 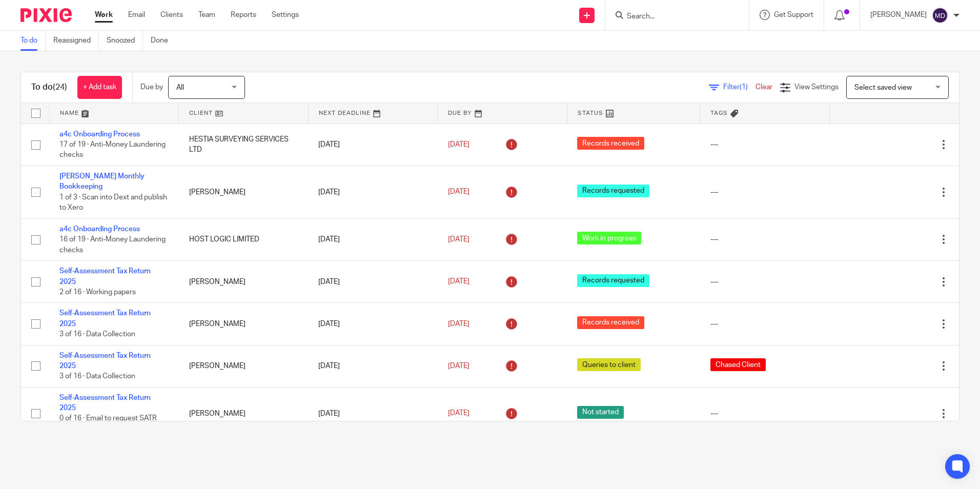 I want to click on a: Done, so click(x=163, y=40).